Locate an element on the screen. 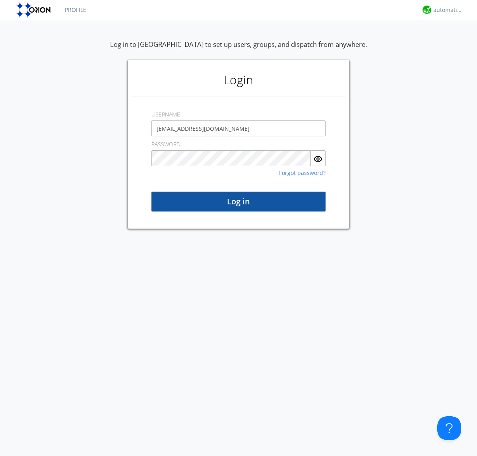 This screenshot has height=456, width=477. div: automation+atlas is located at coordinates (448, 10).